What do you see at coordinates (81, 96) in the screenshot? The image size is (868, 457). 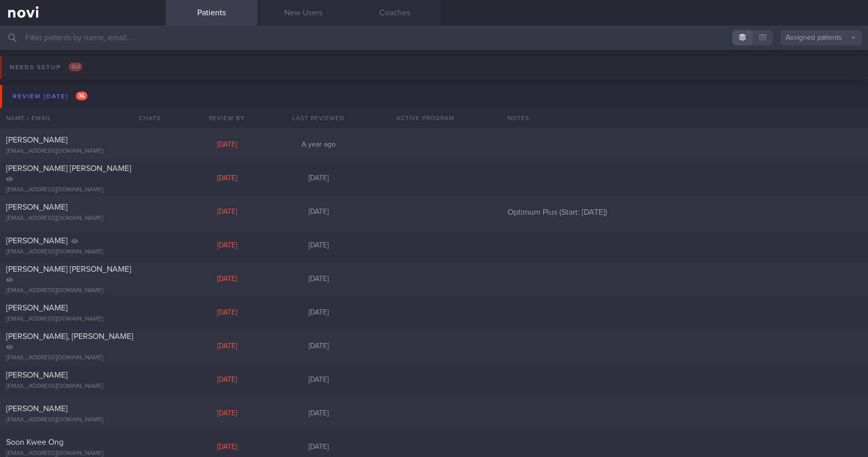 I see `span: 36` at bounding box center [81, 96].